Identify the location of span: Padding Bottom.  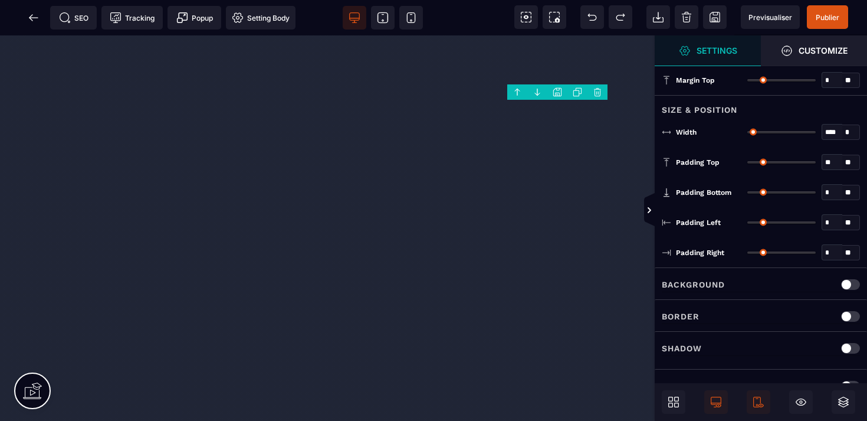
(704, 192).